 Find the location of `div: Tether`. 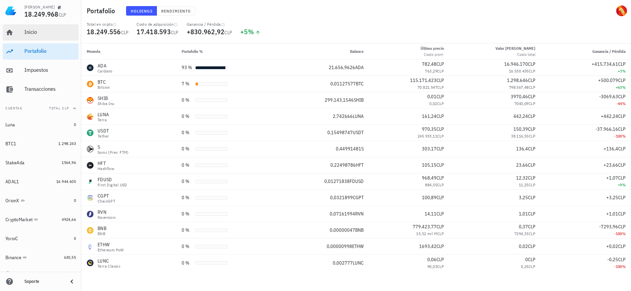

div: Tether is located at coordinates (103, 136).